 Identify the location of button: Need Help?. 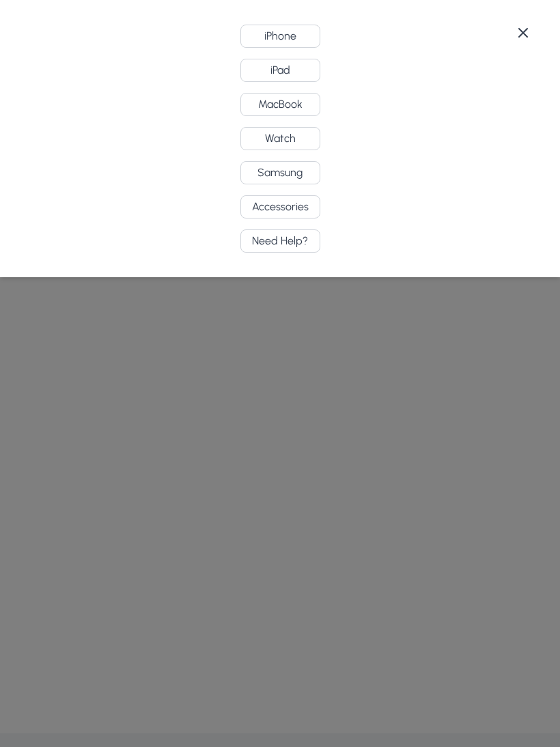
(280, 241).